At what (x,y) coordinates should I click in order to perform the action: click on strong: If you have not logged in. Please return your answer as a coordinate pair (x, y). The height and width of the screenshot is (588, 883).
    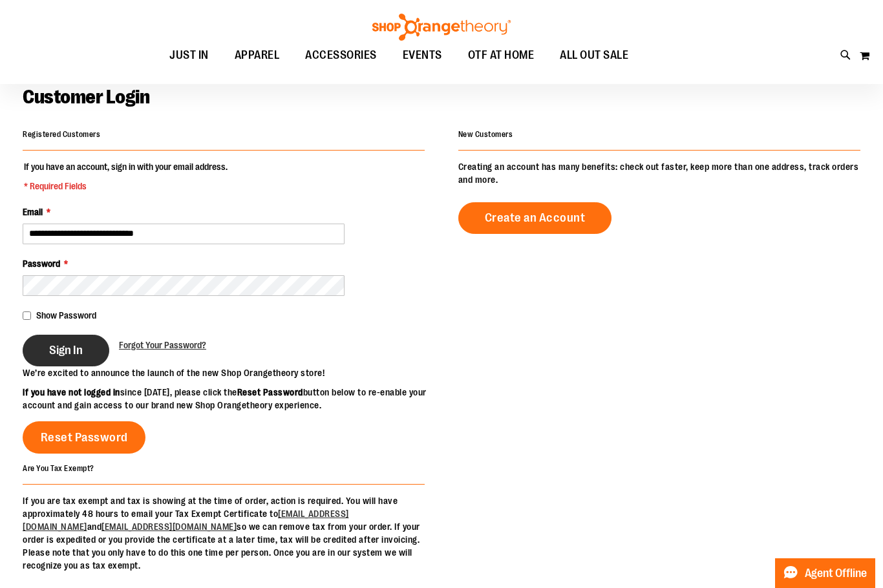
    Looking at the image, I should click on (71, 392).